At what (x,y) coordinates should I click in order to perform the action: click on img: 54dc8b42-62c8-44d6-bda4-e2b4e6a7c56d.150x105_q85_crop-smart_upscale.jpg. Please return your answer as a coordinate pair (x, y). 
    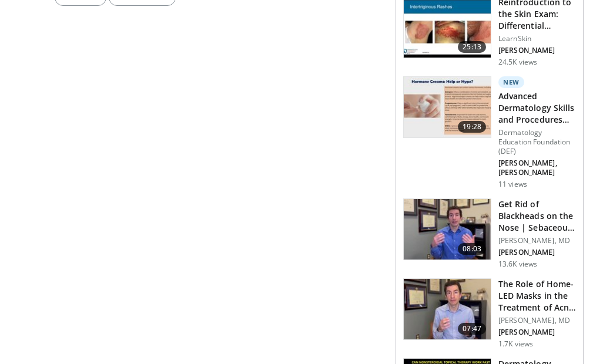
    Looking at the image, I should click on (447, 229).